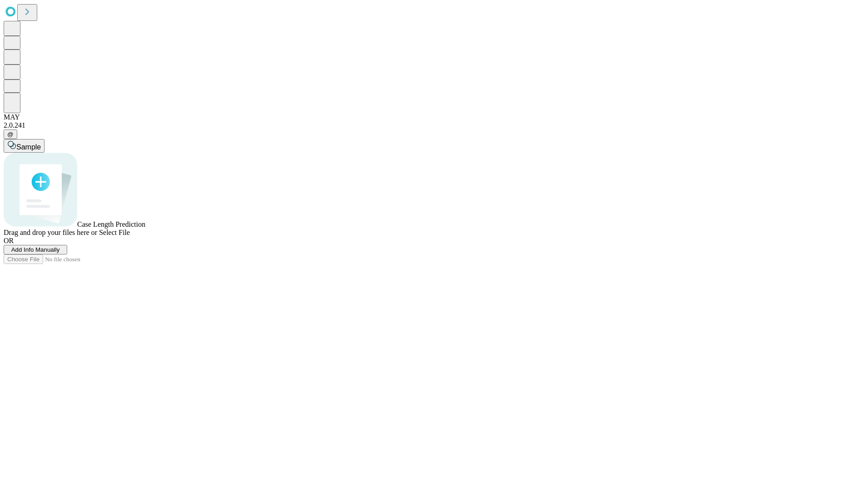 The height and width of the screenshot is (488, 868). I want to click on button: Sample, so click(24, 146).